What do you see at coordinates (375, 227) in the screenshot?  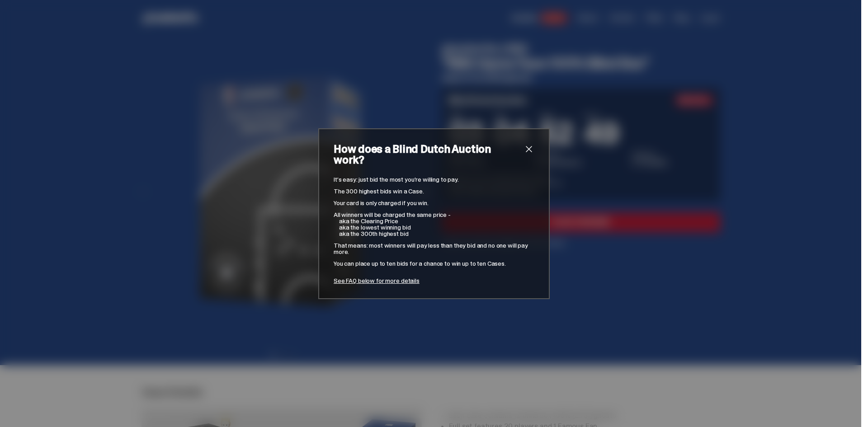 I see `span: aka the lowest winning bid` at bounding box center [375, 227].